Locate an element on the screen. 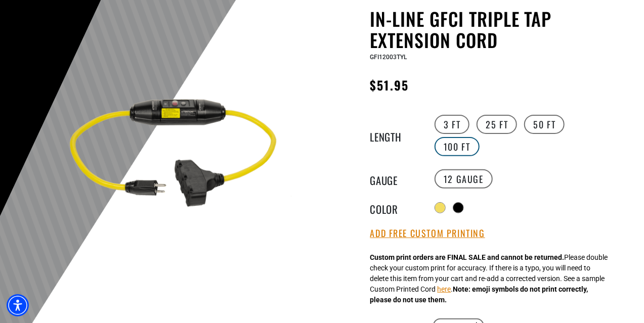  legend: Length is located at coordinates (396, 135).